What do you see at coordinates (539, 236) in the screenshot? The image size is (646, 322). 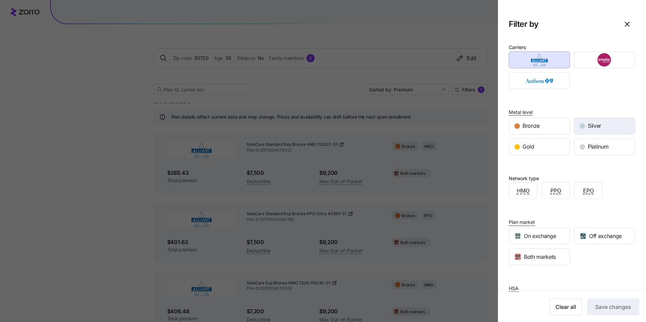 I see `span: On exchange` at bounding box center [539, 236].